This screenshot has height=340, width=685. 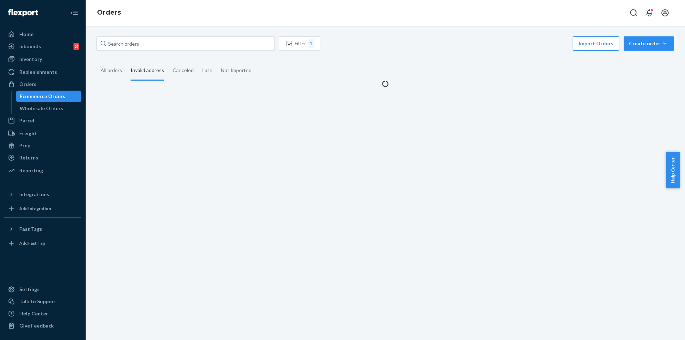 I want to click on div: Replenishments, so click(x=38, y=72).